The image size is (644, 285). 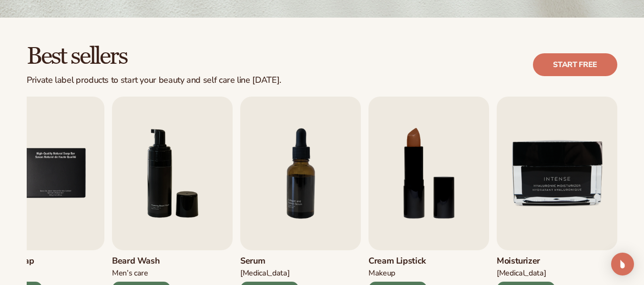 I want to click on h3: Serum, so click(x=269, y=261).